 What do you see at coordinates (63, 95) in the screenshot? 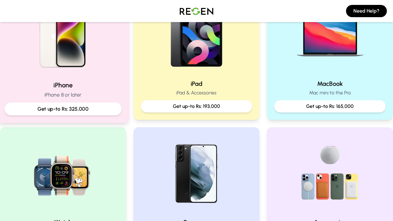
I see `p: iPhone 8 or later` at bounding box center [63, 95].